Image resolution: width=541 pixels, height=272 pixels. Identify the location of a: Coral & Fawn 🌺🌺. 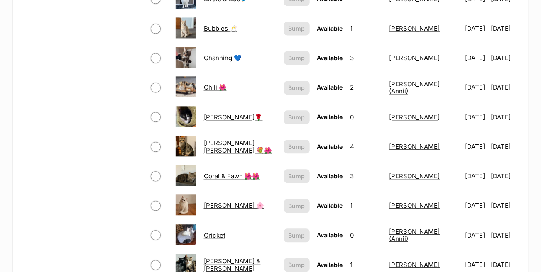
(232, 176).